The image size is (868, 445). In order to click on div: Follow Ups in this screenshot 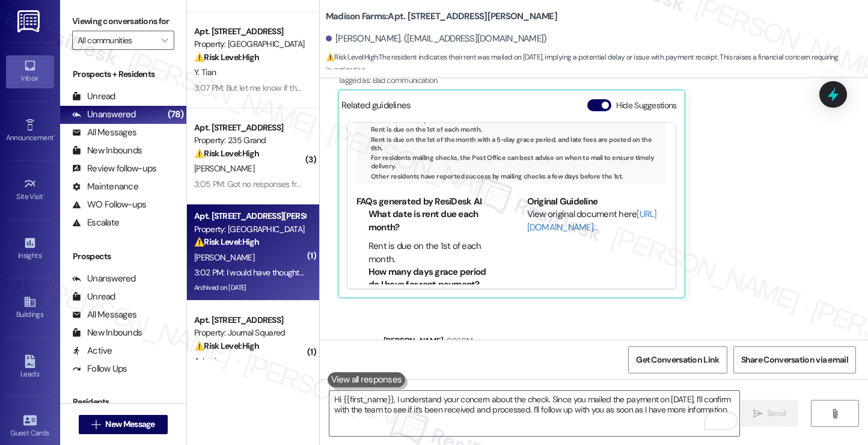, I will do `click(100, 369)`.